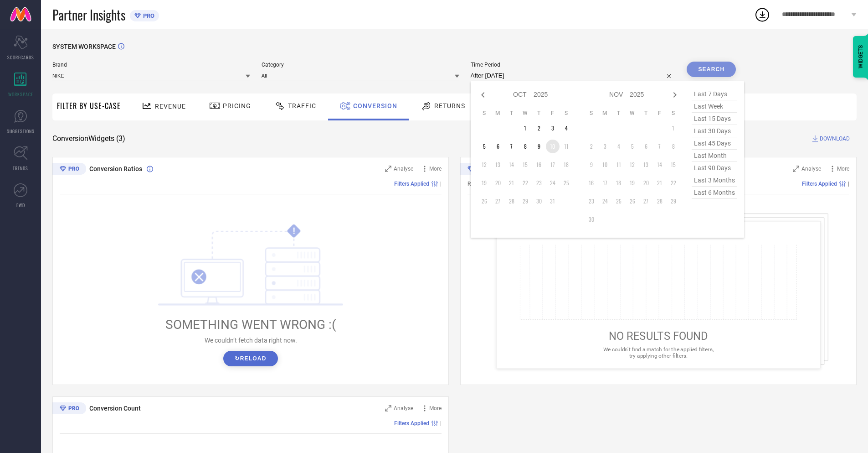  What do you see at coordinates (619, 183) in the screenshot?
I see `td: Tue Nov 18 2025` at bounding box center [619, 183].